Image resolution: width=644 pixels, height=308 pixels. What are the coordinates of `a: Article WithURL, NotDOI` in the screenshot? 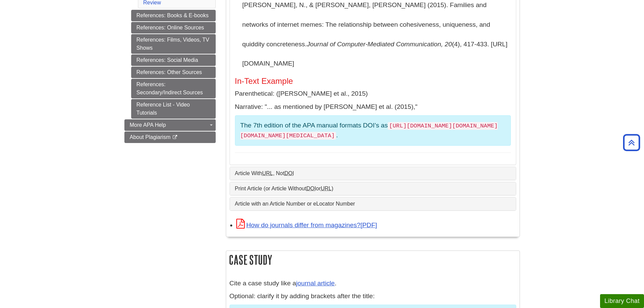 It's located at (373, 174).